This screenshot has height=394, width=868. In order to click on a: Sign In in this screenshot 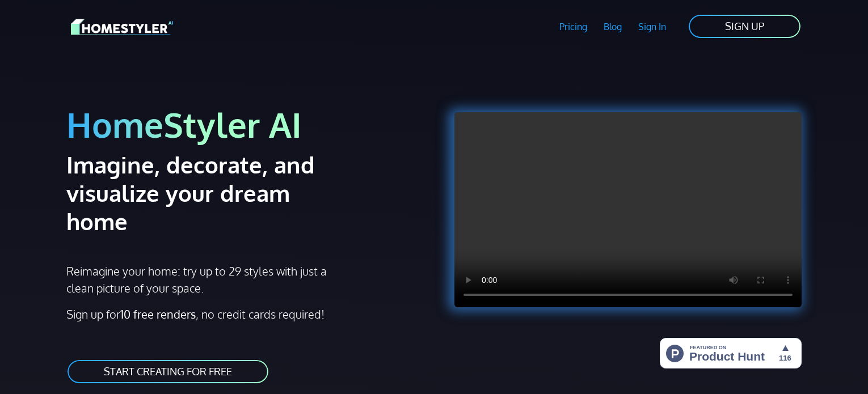, I will do `click(652, 26)`.